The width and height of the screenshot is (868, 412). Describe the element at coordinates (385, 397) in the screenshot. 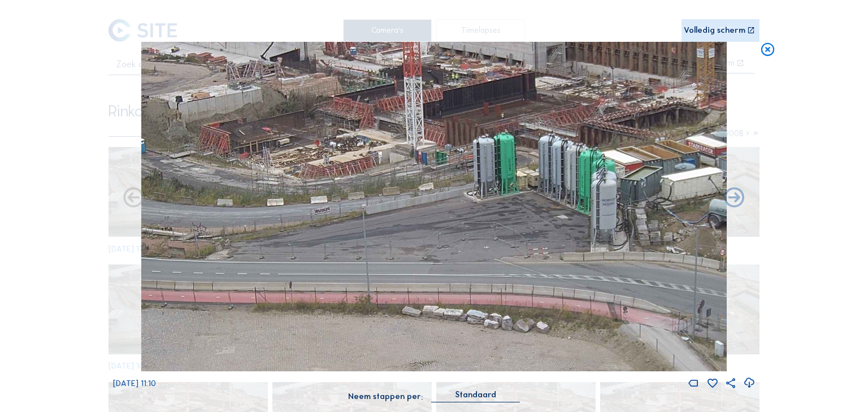

I see `div: Neem stappen per:` at that location.